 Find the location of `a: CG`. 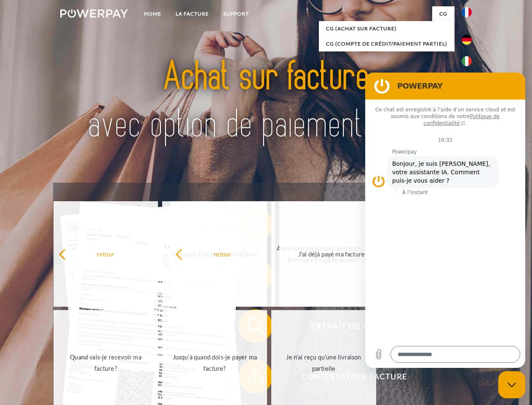

a: CG is located at coordinates (444, 14).